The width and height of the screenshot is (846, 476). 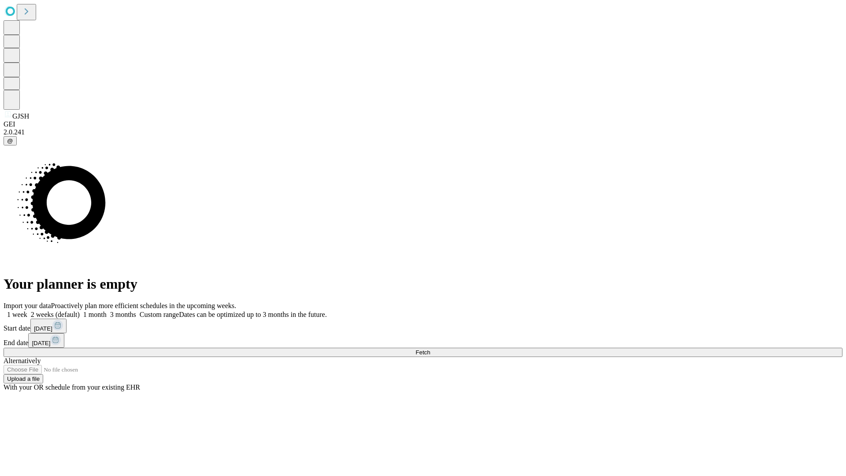 I want to click on span: 3 months, so click(x=123, y=314).